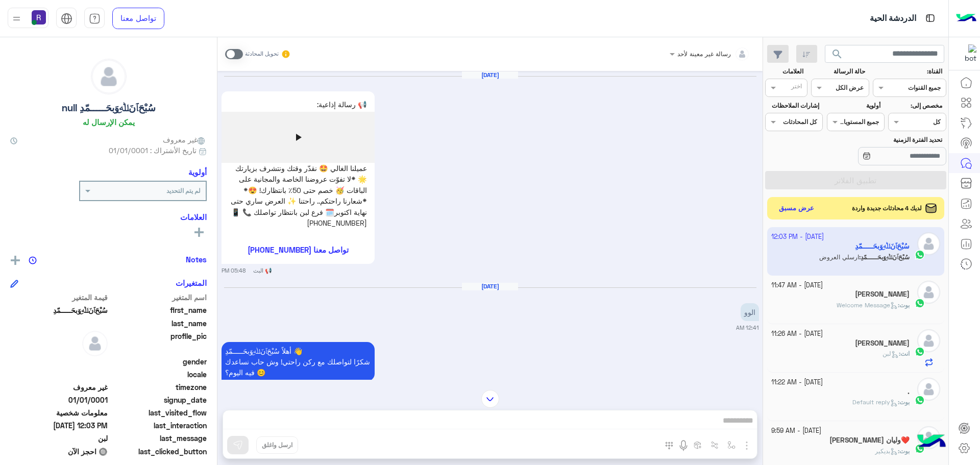  What do you see at coordinates (837, 55) in the screenshot?
I see `button: search` at bounding box center [837, 55].